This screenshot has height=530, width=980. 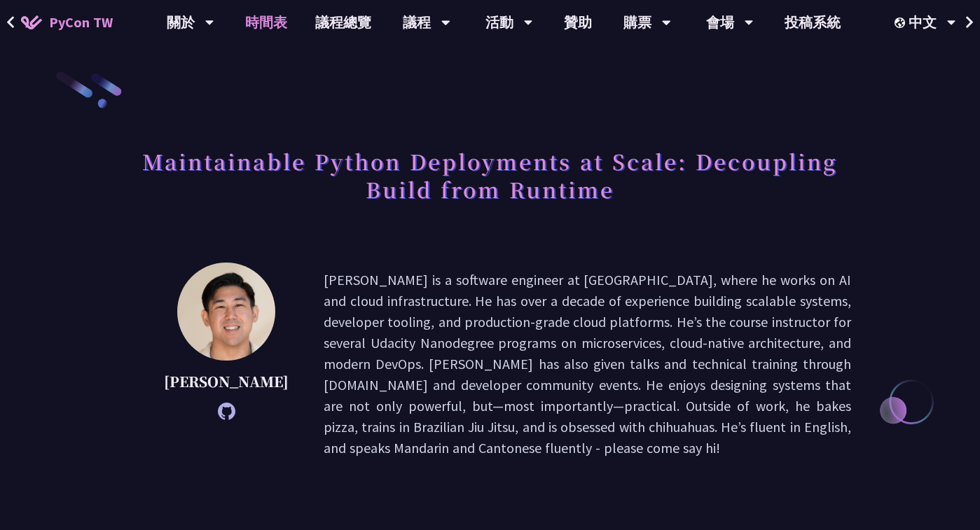 What do you see at coordinates (490, 175) in the screenshot?
I see `h1: Maintainable Python Deployments at Scale: Decoupling Build from Runtime` at bounding box center [490, 175].